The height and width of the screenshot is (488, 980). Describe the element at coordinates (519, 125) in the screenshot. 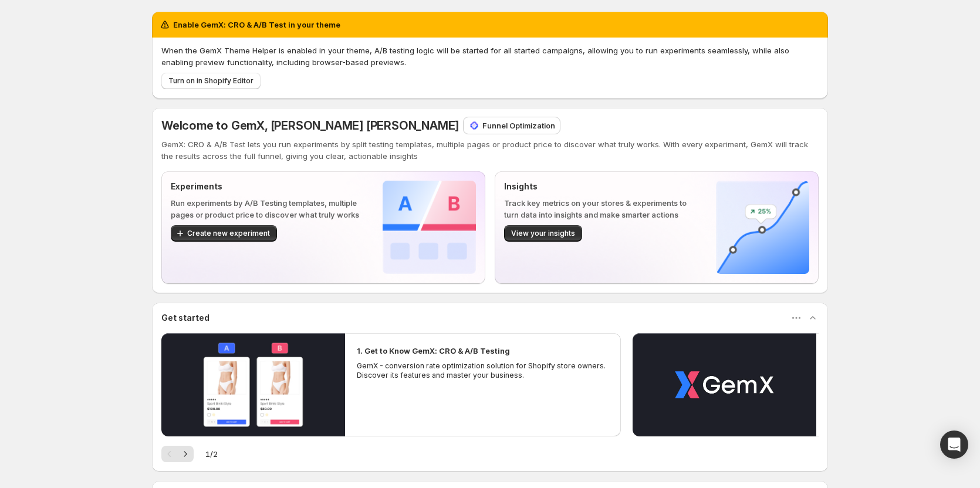

I see `p: Funnel Optimization` at that location.